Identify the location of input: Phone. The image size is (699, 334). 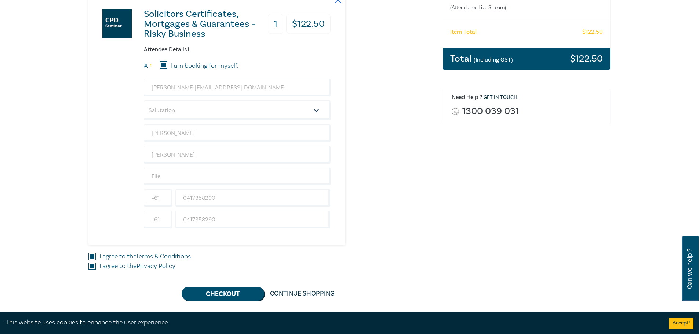
(253, 220).